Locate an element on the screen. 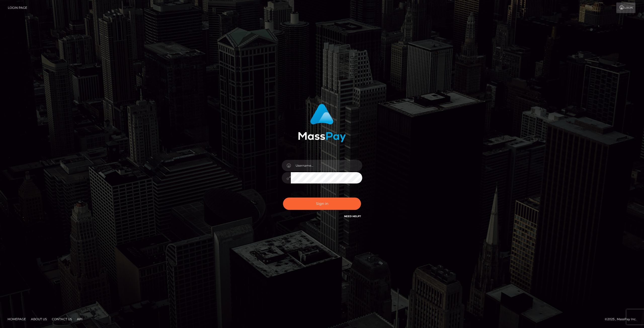  a: Login Page is located at coordinates (18, 8).